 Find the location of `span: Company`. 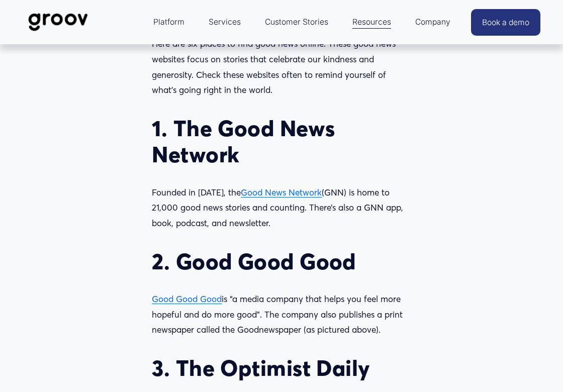

span: Company is located at coordinates (433, 22).